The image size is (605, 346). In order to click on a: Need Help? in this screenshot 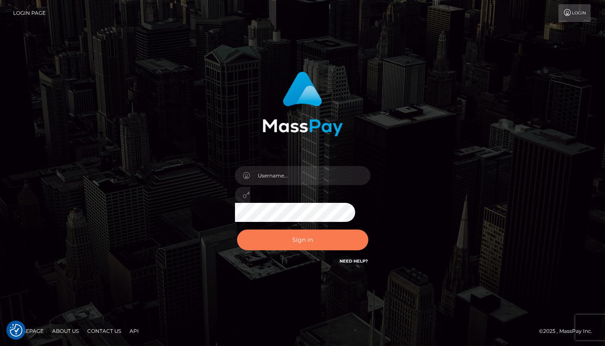, I will do `click(354, 261)`.